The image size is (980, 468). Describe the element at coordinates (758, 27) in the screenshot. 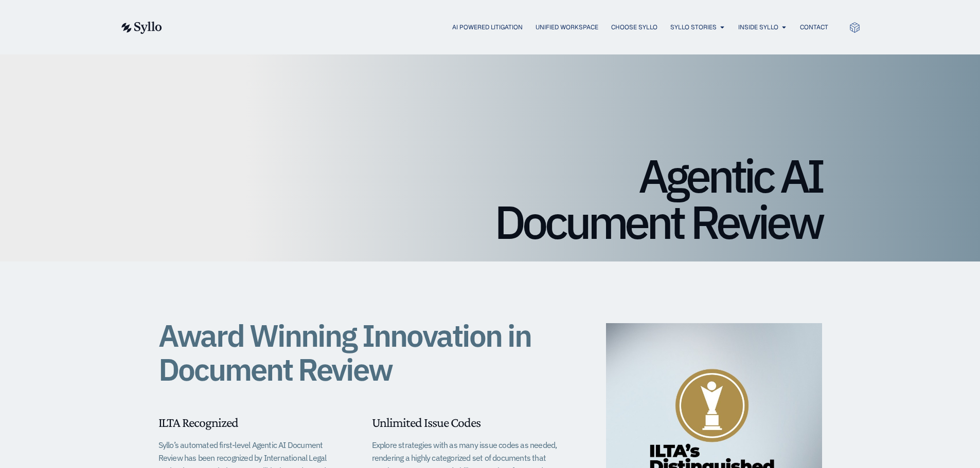

I see `a: Inside Syllo` at that location.